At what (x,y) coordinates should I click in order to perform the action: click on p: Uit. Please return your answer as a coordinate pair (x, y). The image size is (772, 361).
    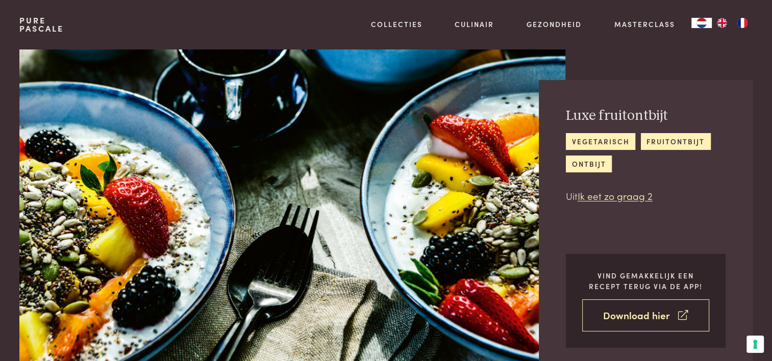
    Looking at the image, I should click on (645, 196).